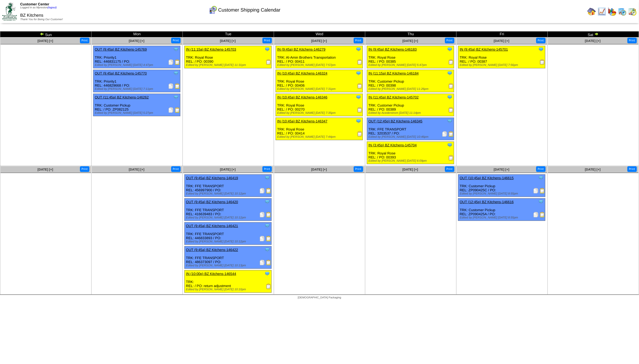 This screenshot has height=364, width=639. Describe the element at coordinates (212, 202) in the screenshot. I see `a: OUT (9:45a) BZ Kitchens-146420` at that location.